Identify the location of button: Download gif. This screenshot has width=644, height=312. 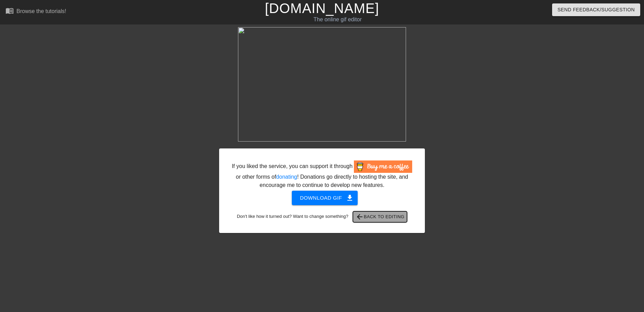
(325, 198).